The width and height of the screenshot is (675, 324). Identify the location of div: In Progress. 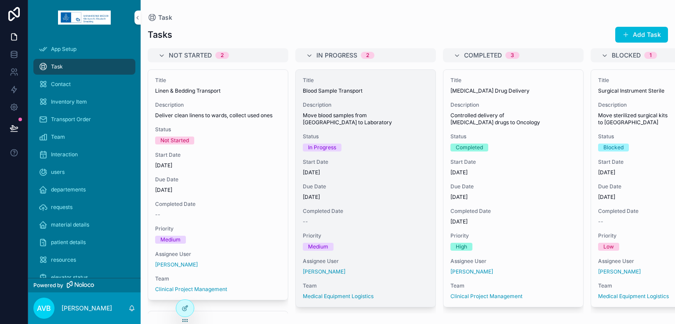
(322, 148).